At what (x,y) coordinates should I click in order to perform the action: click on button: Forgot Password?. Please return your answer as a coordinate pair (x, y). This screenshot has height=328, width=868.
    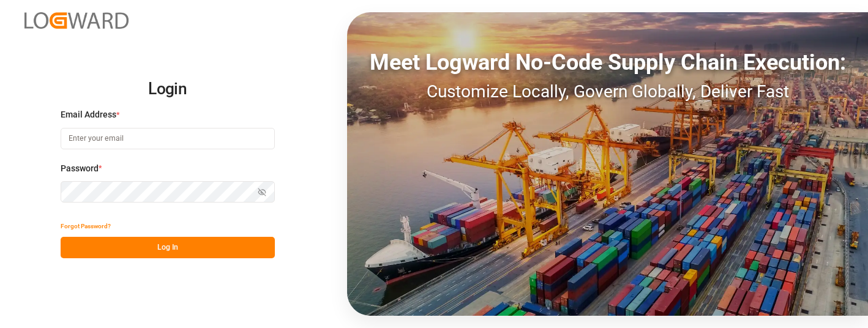
    Looking at the image, I should click on (85, 226).